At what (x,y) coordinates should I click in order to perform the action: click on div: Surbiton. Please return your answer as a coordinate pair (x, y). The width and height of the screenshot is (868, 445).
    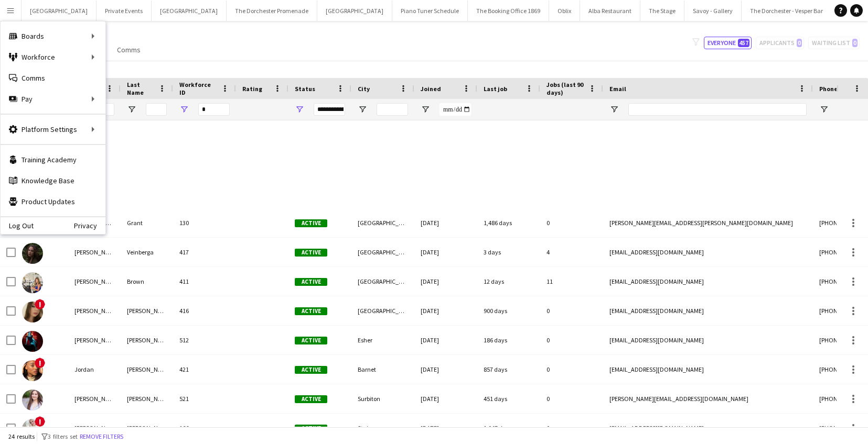
    Looking at the image, I should click on (383, 399).